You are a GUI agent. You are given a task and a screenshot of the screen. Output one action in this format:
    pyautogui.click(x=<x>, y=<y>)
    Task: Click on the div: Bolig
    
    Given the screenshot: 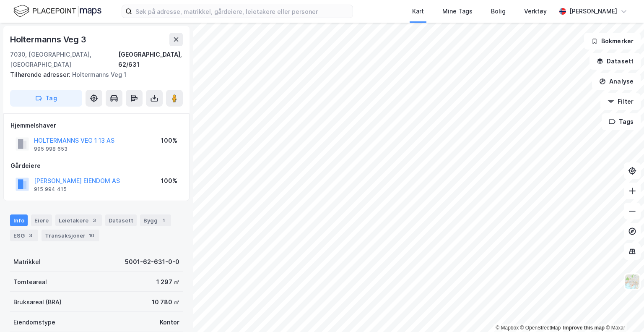 What is the action you would take?
    pyautogui.click(x=498, y=11)
    